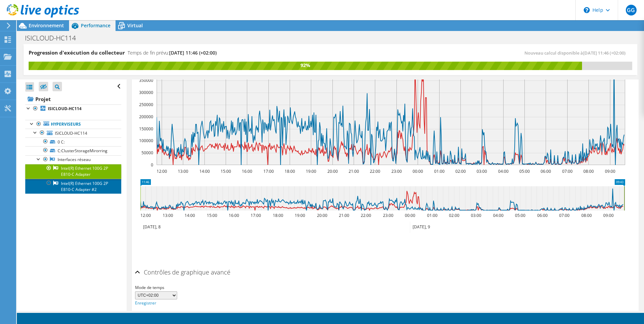 This screenshot has width=644, height=324. Describe the element at coordinates (146, 140) in the screenshot. I see `text: 100000` at that location.